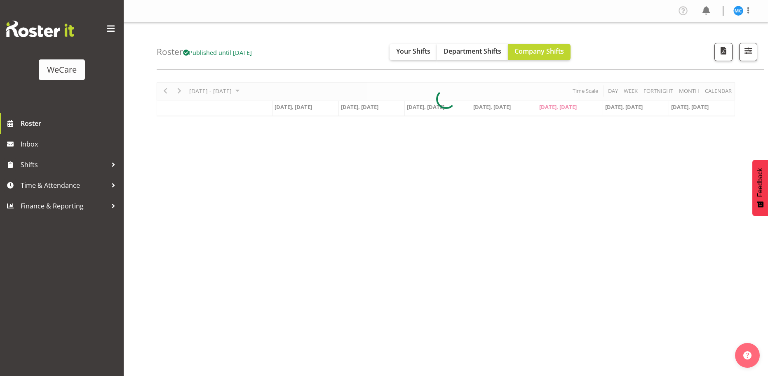 Image resolution: width=768 pixels, height=376 pixels. Describe the element at coordinates (413, 51) in the screenshot. I see `span: Your Shifts` at that location.